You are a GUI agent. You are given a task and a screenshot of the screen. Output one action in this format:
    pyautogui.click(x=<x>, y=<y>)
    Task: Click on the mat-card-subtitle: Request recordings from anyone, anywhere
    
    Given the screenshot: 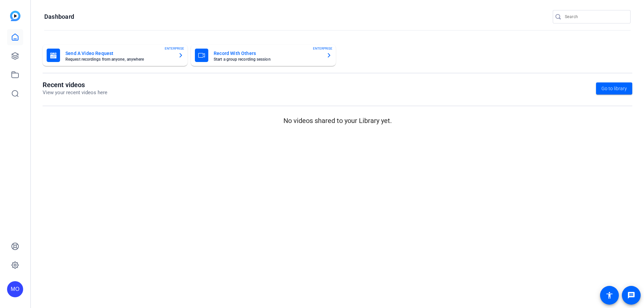 What is the action you would take?
    pyautogui.click(x=119, y=59)
    